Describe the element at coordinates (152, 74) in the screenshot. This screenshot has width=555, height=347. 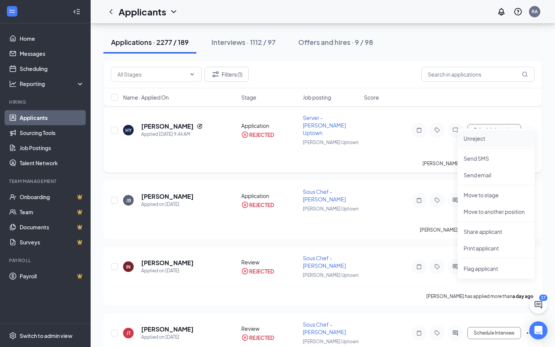
I see `input: All Stages` at that location.